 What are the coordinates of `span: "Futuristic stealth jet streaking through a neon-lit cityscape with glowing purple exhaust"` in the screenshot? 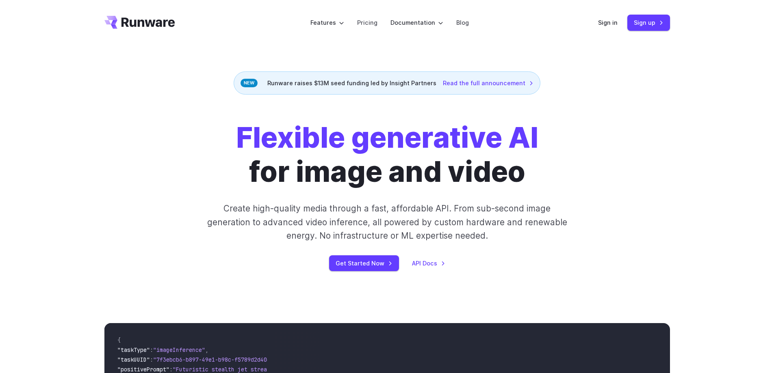 It's located at (321, 370).